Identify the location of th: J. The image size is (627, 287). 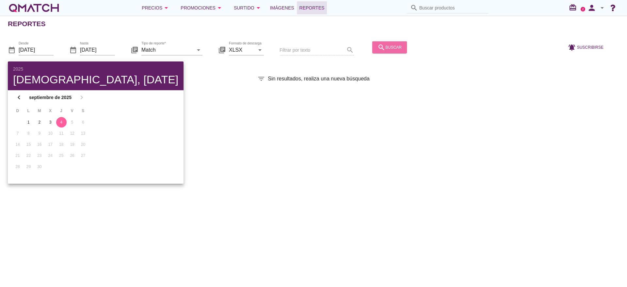
(61, 111).